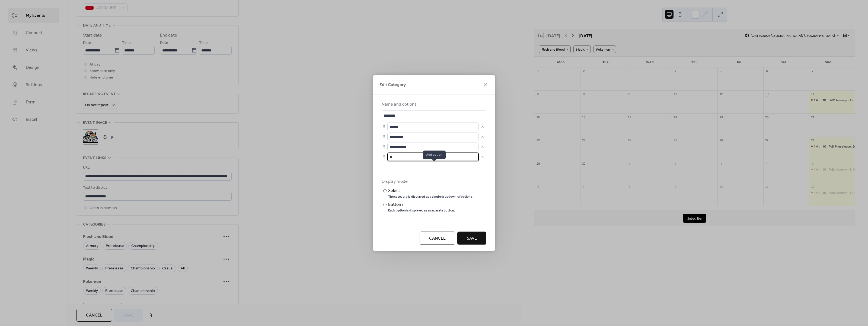  I want to click on span: Cancel, so click(437, 238).